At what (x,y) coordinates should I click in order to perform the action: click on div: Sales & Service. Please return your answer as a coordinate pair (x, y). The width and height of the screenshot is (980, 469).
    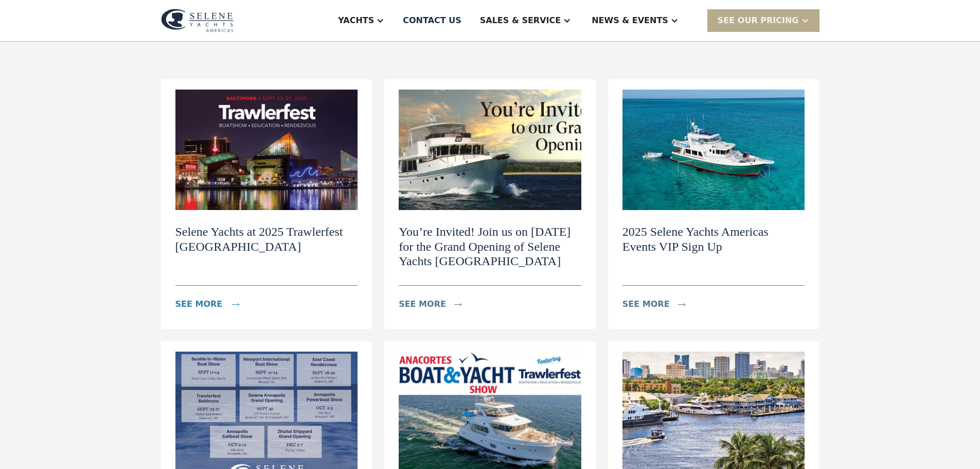
    Looking at the image, I should click on (520, 21).